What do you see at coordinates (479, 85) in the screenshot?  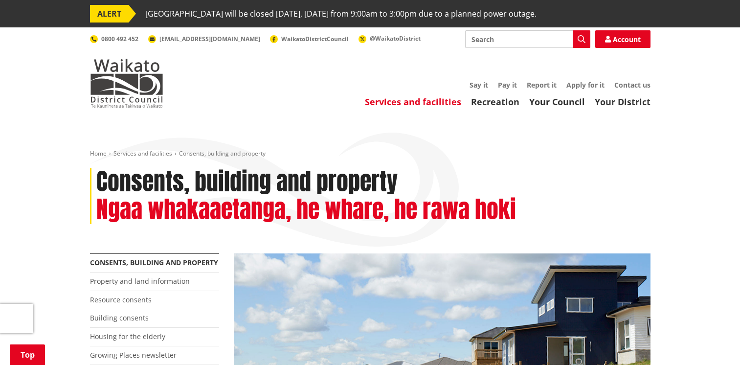 I see `a: Say it` at bounding box center [479, 85].